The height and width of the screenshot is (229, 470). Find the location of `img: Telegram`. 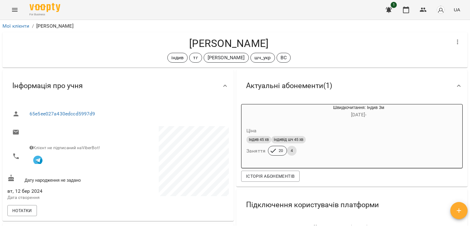

img: Telegram is located at coordinates (38, 160).